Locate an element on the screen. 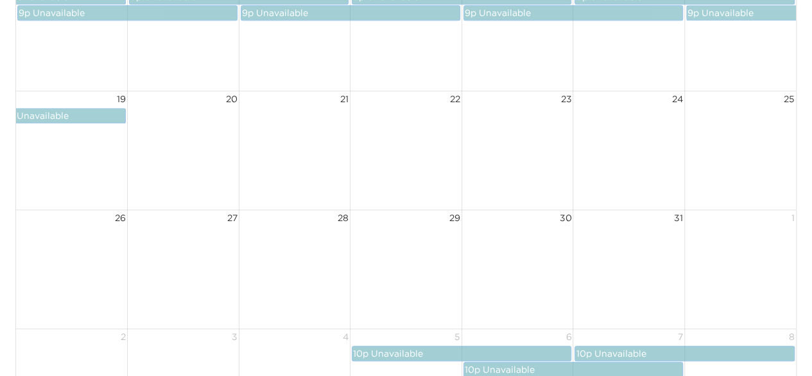 Image resolution: width=812 pixels, height=376 pixels. span: 20 is located at coordinates (232, 99).